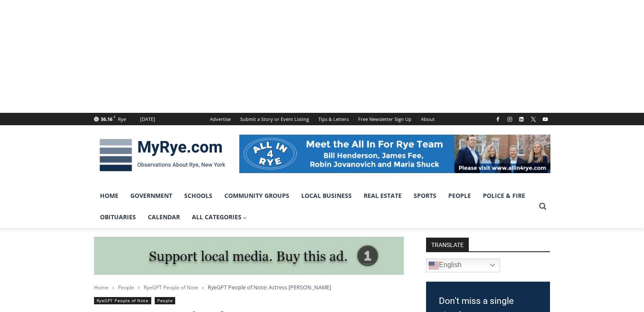 The image size is (644, 312). Describe the element at coordinates (220, 217) in the screenshot. I see `span: All Categories` at that location.